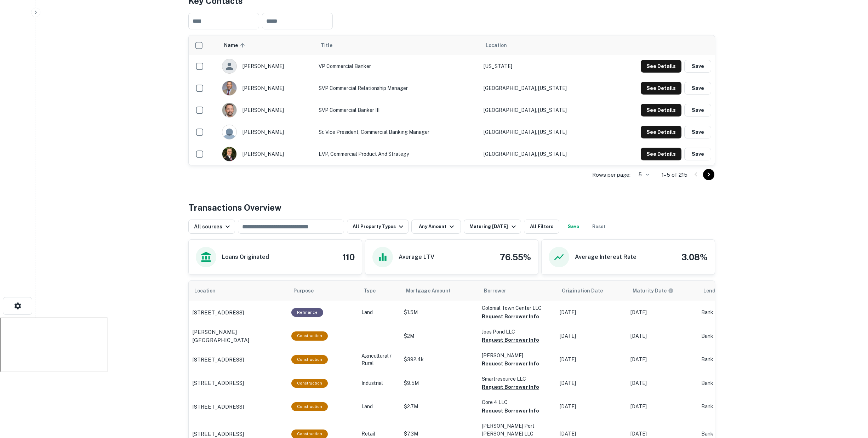 The height and width of the screenshot is (438, 868). I want to click on h4: 110, so click(349, 257).